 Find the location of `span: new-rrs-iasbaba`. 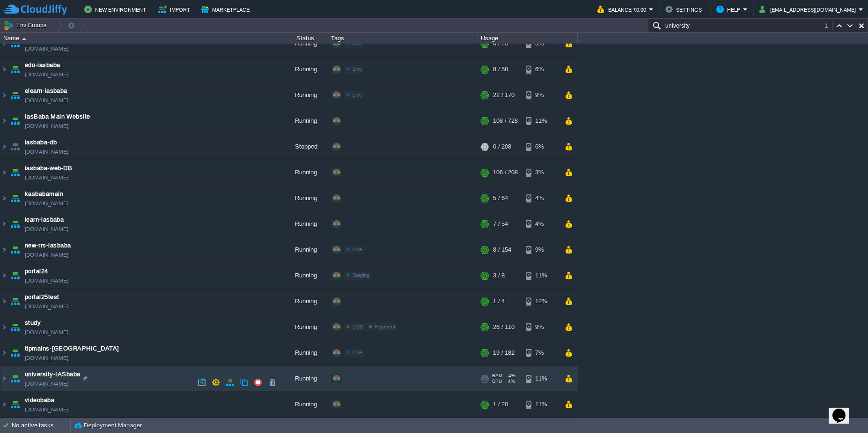

span: new-rrs-iasbaba is located at coordinates (47, 246).